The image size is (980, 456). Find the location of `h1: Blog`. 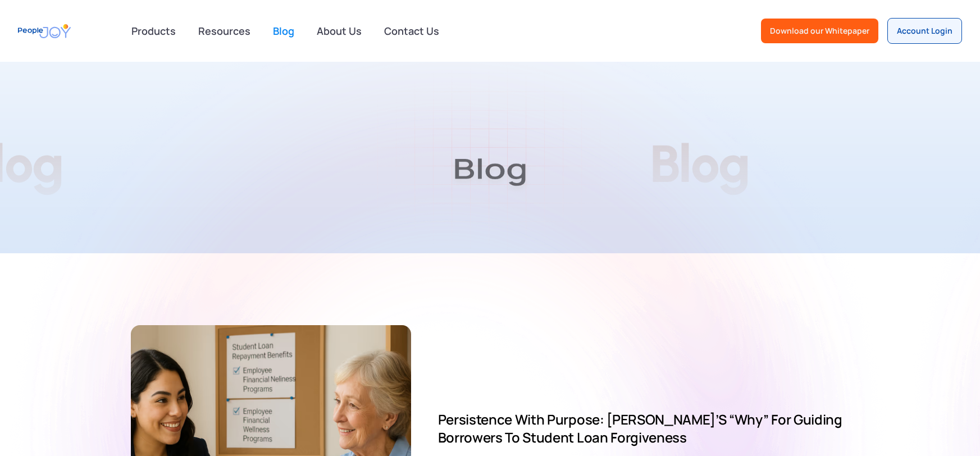

h1: Blog is located at coordinates (490, 168).